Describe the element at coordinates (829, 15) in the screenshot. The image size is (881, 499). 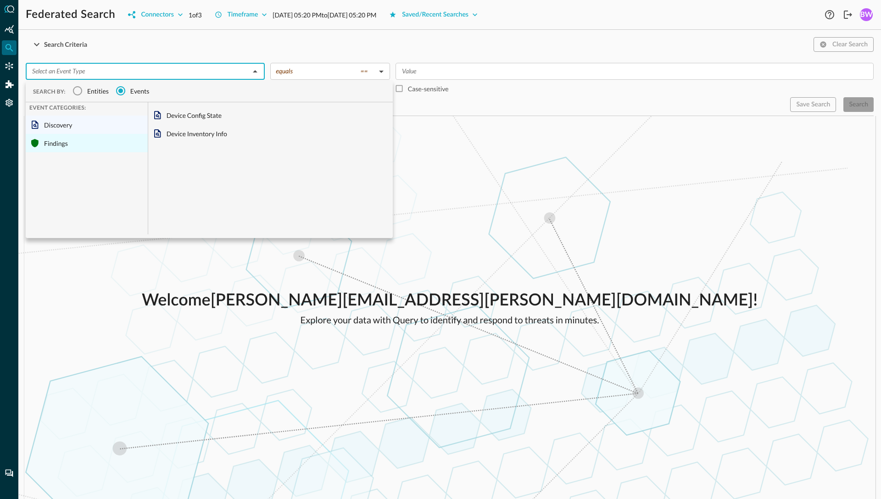
I see `button: Help` at that location.